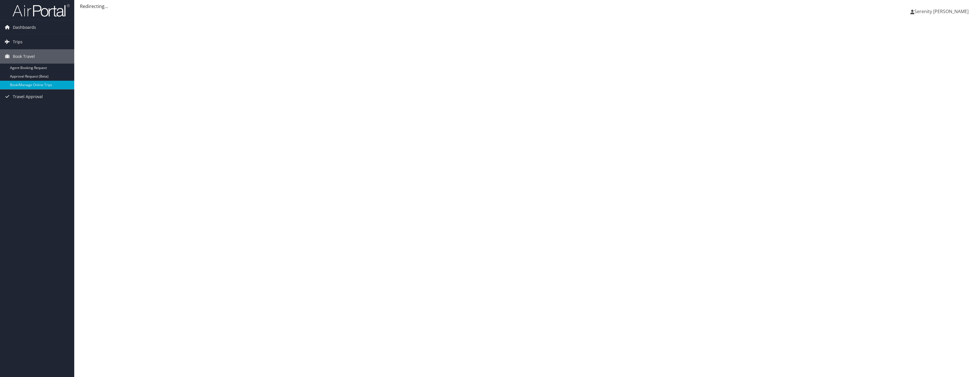 This screenshot has height=377, width=980. I want to click on span: Dashboards, so click(24, 27).